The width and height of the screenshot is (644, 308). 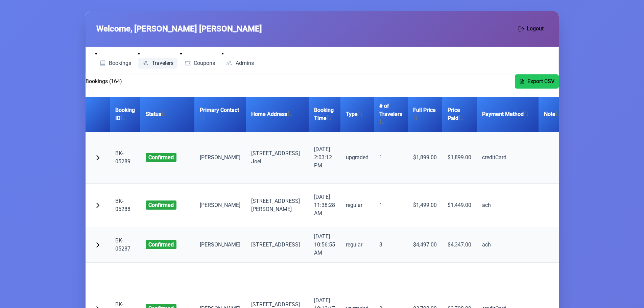 What do you see at coordinates (357, 114) in the screenshot?
I see `th: Type` at bounding box center [357, 114].